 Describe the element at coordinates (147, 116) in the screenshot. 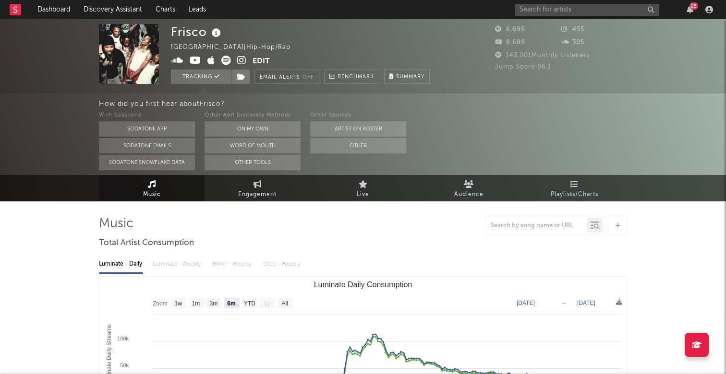

I see `div: With Sodatone` at that location.